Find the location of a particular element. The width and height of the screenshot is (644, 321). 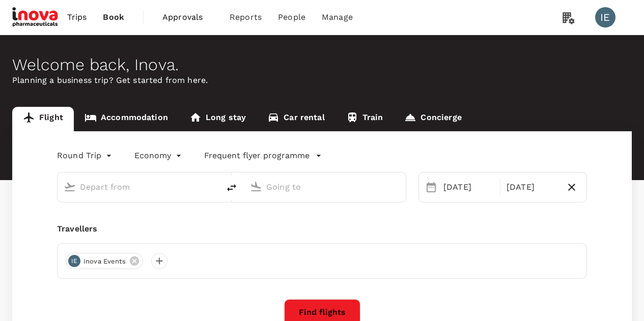

div: Travellers is located at coordinates (322, 229).